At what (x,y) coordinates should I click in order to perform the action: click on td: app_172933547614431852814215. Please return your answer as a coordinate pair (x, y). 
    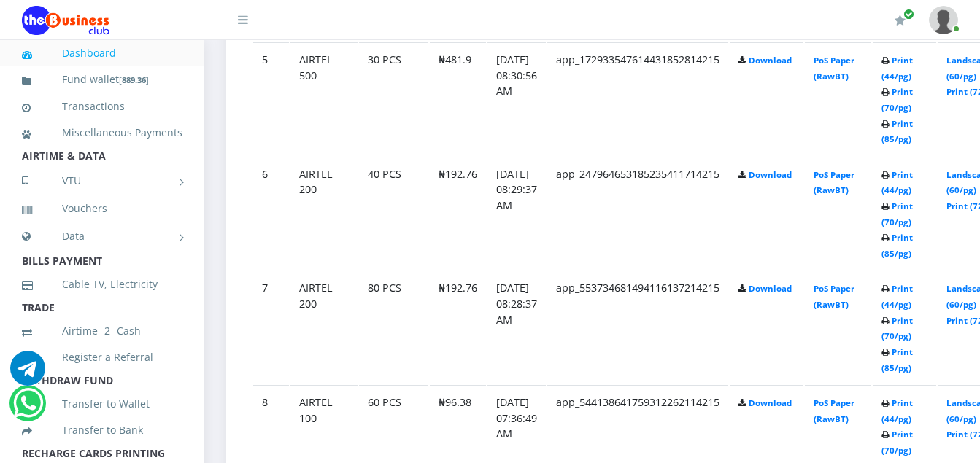
    Looking at the image, I should click on (638, 99).